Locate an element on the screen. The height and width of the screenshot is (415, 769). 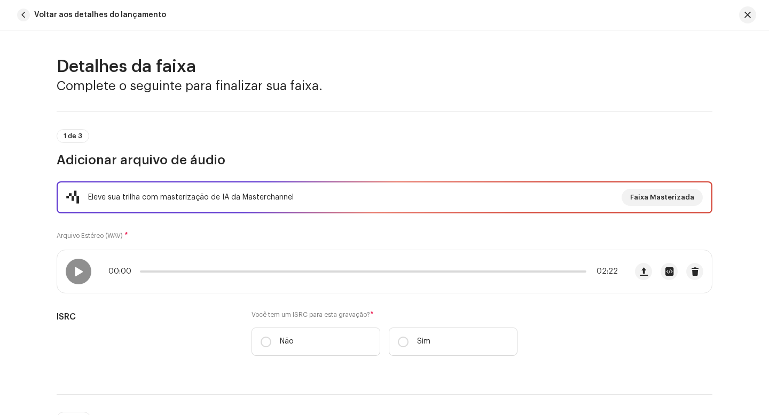
span: Faixa Masterizada is located at coordinates (662, 197).